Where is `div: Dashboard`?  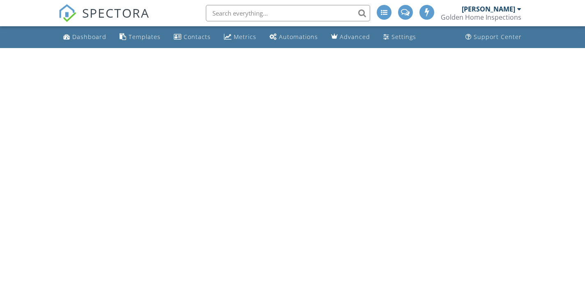
div: Dashboard is located at coordinates (89, 37).